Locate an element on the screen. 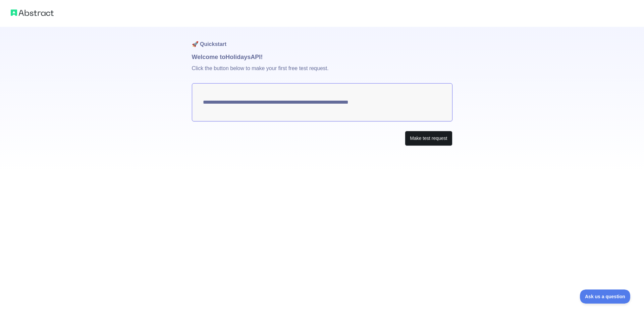 The width and height of the screenshot is (644, 317). h1: 🚀 Quickstart is located at coordinates (322, 39).